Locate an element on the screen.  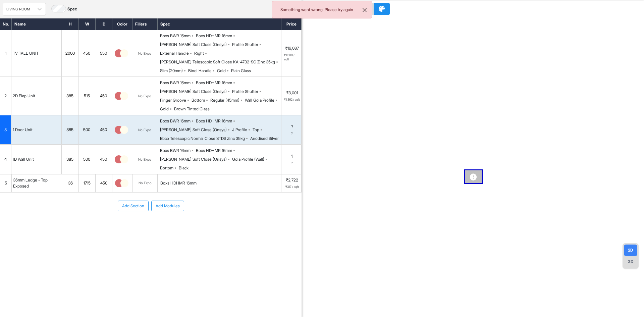
span: ₹1,609 / sqft is located at coordinates (292, 57).